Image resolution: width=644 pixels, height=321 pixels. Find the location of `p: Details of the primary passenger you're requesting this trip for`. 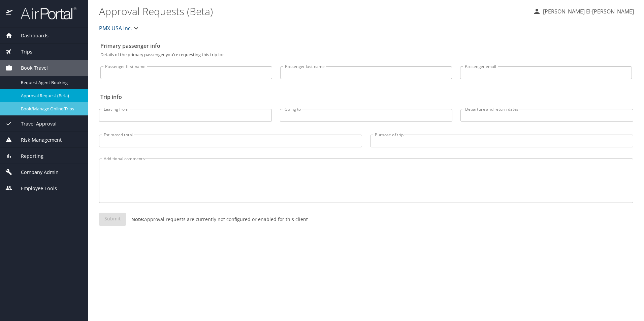

p: Details of the primary passenger you're requesting this trip for is located at coordinates (366, 55).